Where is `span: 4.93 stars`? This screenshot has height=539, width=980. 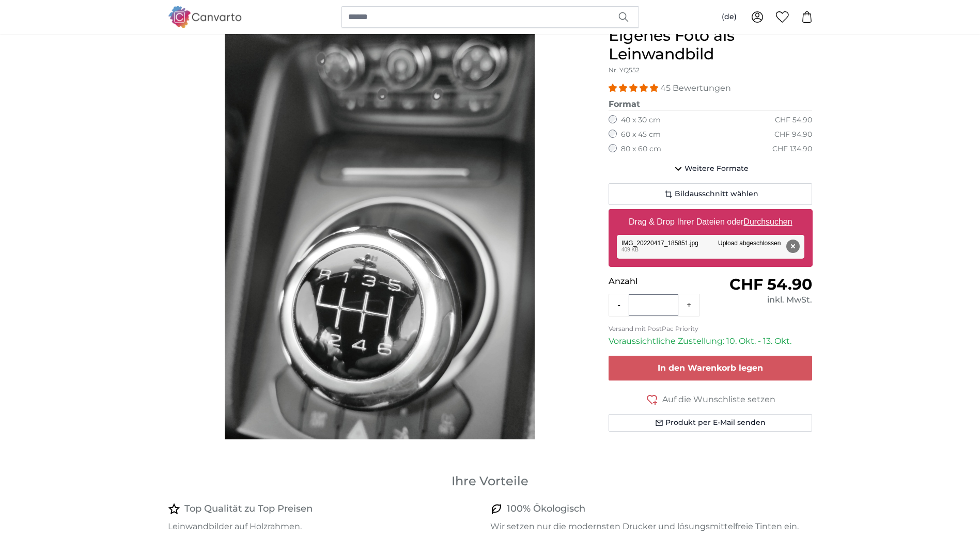 span: 4.93 stars is located at coordinates (635, 88).